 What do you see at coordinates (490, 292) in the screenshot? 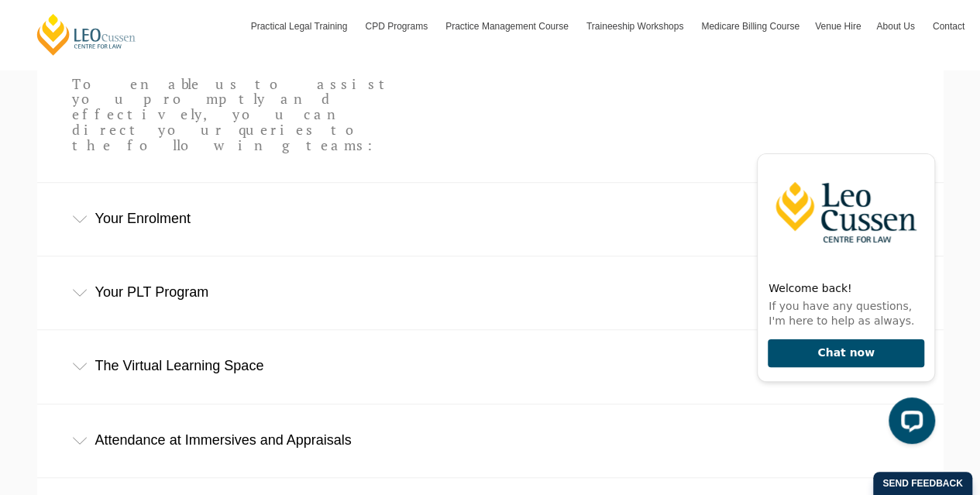
I see `div: Your PLT Program` at bounding box center [490, 292].